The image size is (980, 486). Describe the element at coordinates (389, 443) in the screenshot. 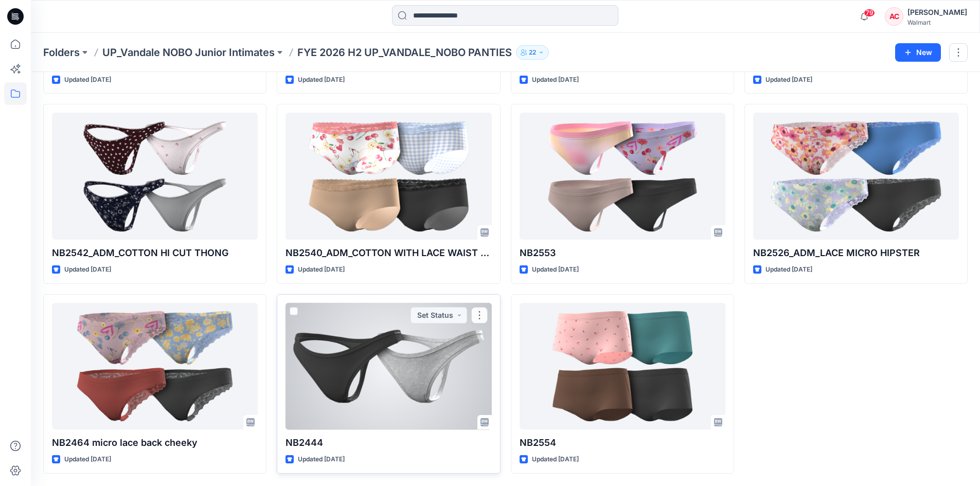

I see `p: NB2444` at that location.